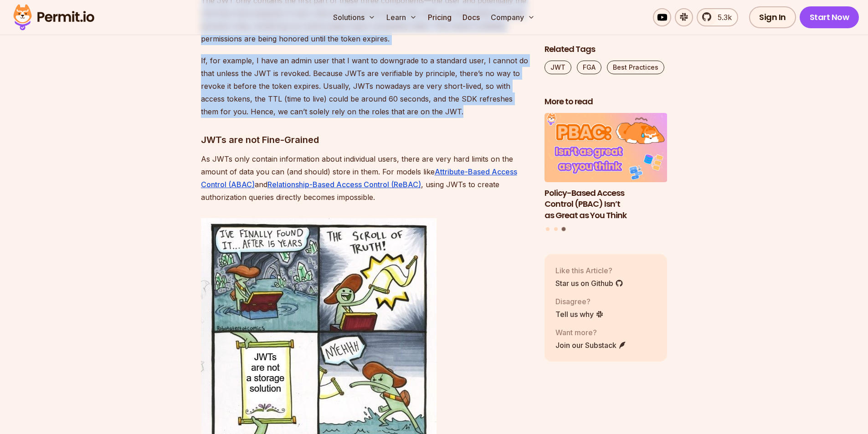 The width and height of the screenshot is (868, 434). Describe the element at coordinates (558, 68) in the screenshot. I see `a: JWT` at that location.